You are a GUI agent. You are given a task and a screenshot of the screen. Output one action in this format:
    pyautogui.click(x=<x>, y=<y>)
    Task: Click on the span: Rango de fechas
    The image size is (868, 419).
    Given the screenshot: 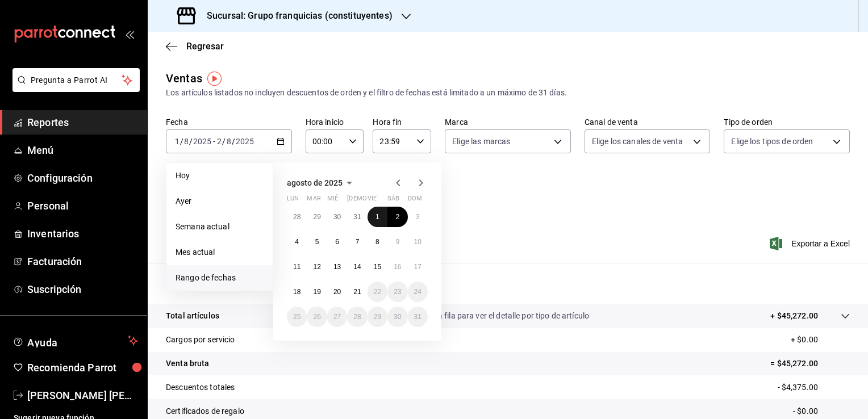 What is the action you would take?
    pyautogui.click(x=219, y=278)
    